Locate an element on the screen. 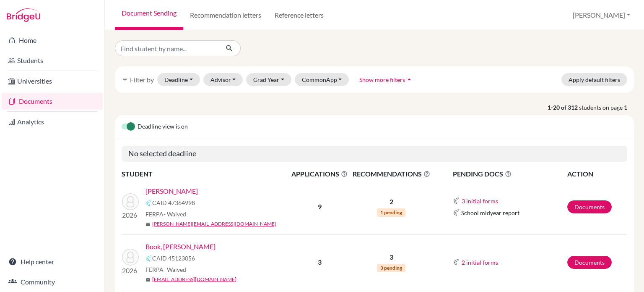  img: Book, Nadia is located at coordinates (130, 257).